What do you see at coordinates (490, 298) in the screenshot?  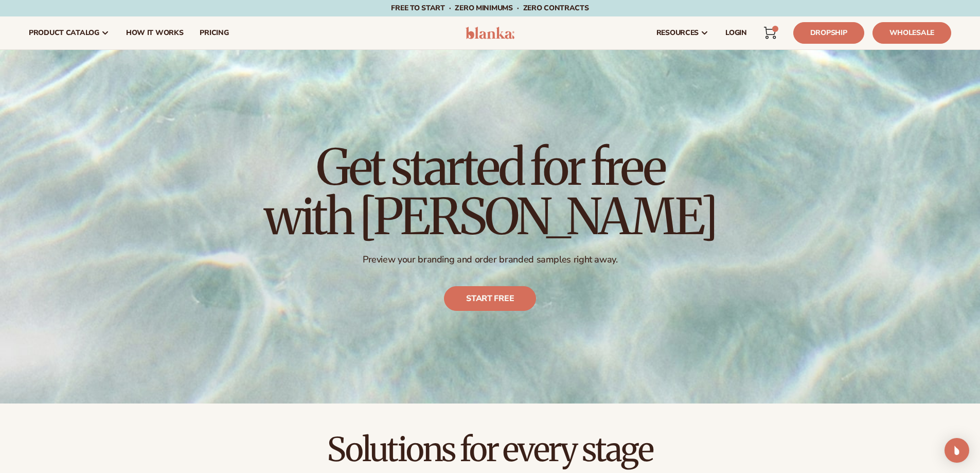 I see `a: Start free` at bounding box center [490, 298].